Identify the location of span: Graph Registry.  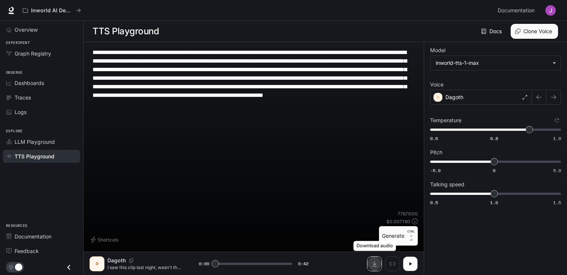
(33, 53).